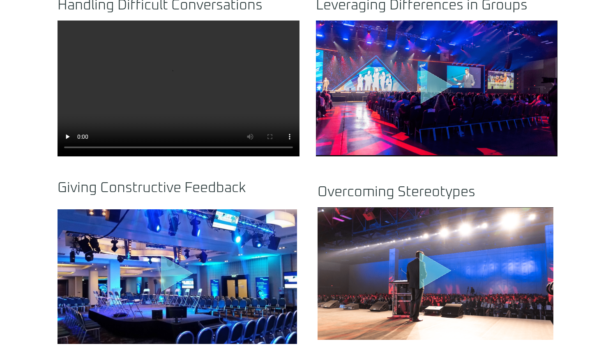  Describe the element at coordinates (177, 188) in the screenshot. I see `h2: Giving Constructive Feedback` at that location.